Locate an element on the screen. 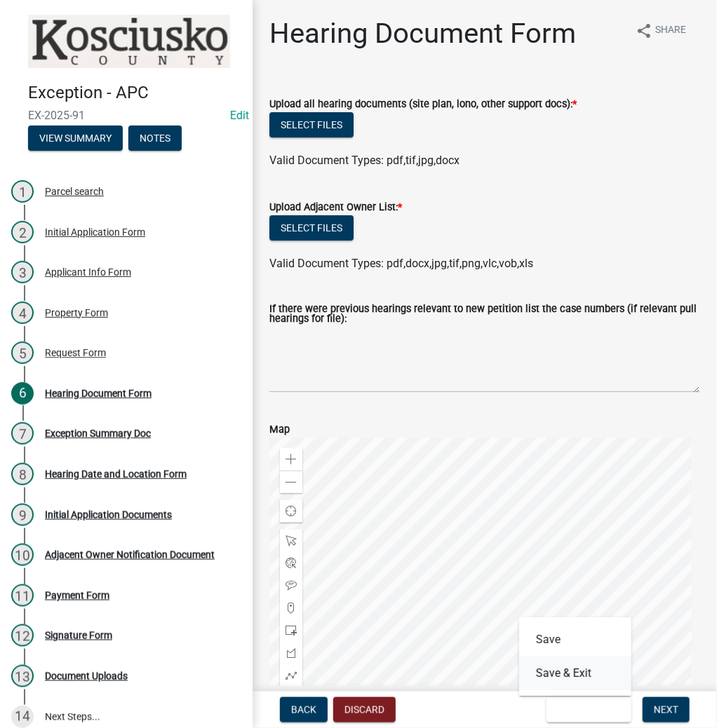  button: View Summary is located at coordinates (75, 138).